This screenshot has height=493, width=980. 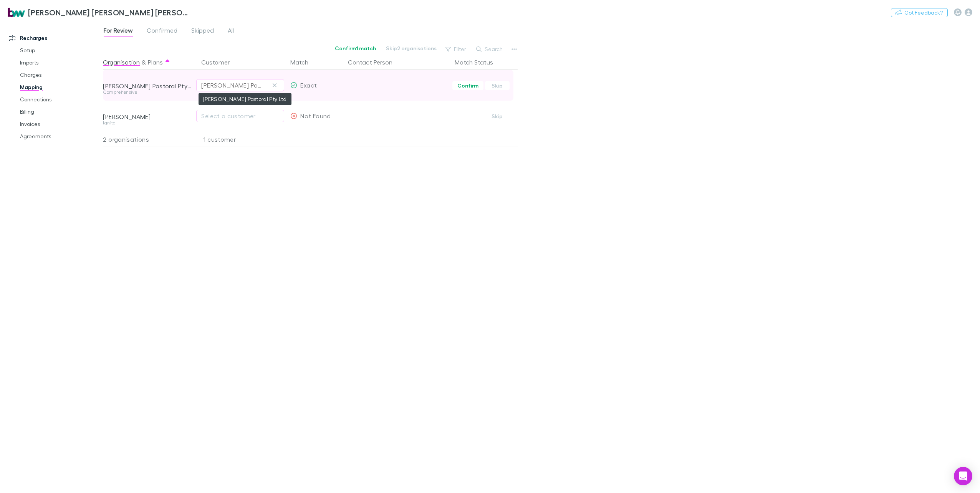 What do you see at coordinates (147, 92) in the screenshot?
I see `div: Comprehensive` at bounding box center [147, 92].